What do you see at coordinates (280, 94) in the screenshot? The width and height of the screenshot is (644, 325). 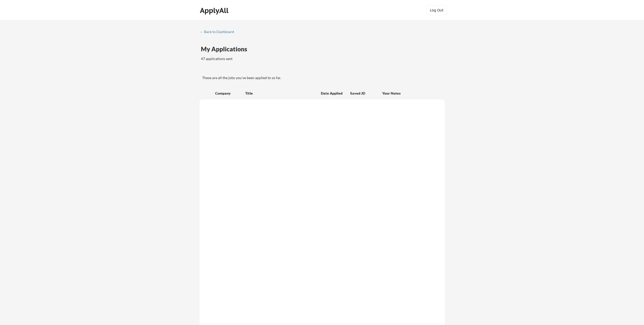 I see `div: Title` at bounding box center [280, 94].